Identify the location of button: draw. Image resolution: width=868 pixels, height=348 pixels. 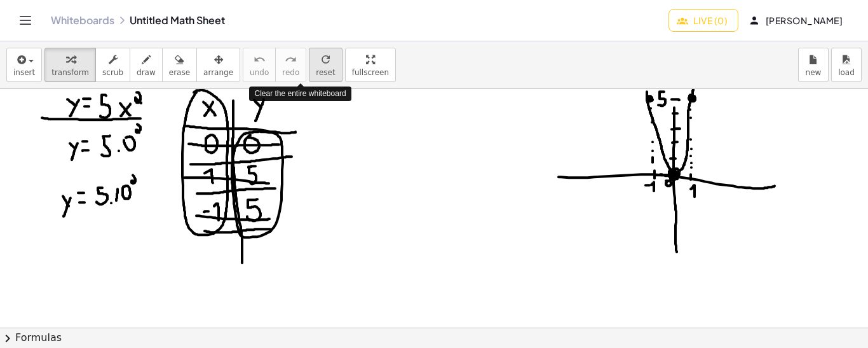
(146, 65).